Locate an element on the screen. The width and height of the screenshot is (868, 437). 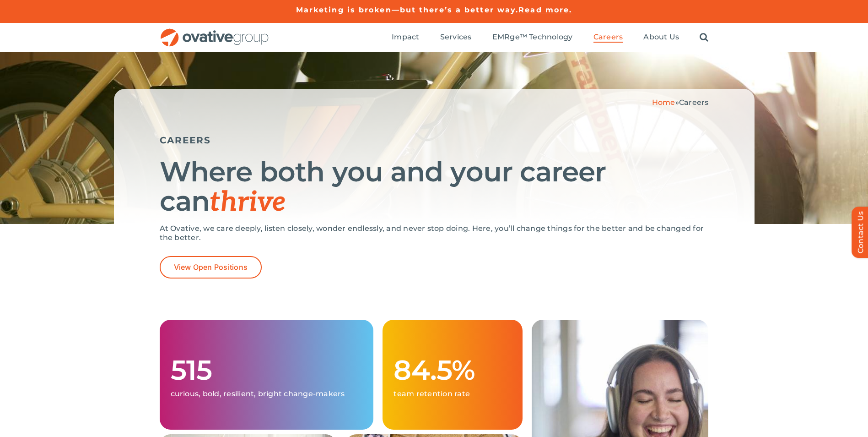
p: team retention rate is located at coordinates (452, 394).